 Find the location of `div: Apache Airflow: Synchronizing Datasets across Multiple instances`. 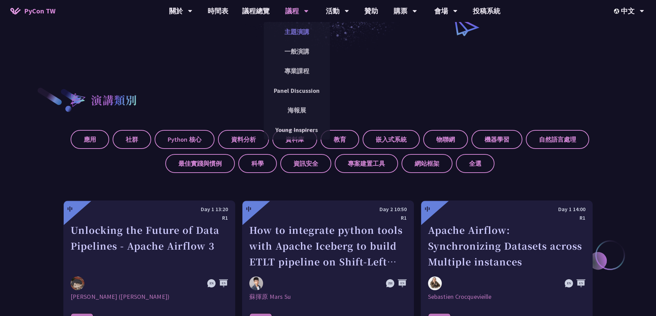

div: Apache Airflow: Synchronizing Datasets across Multiple instances is located at coordinates (506, 246).